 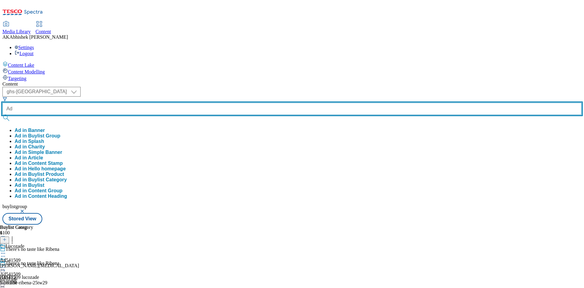 What do you see at coordinates (16, 31) in the screenshot?
I see `span: Media Library` at bounding box center [16, 31].